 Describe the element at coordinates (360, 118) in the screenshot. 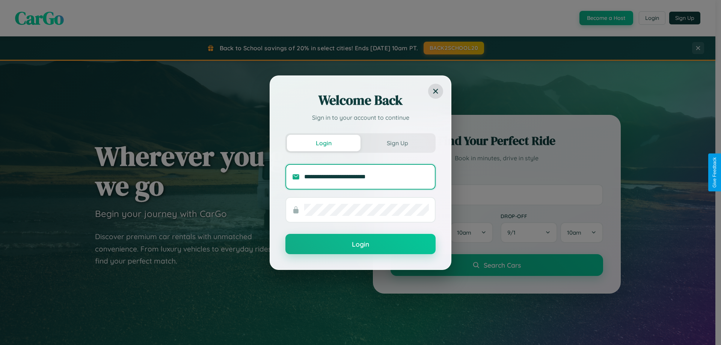

I see `p: Sign in to your account to continue` at that location.